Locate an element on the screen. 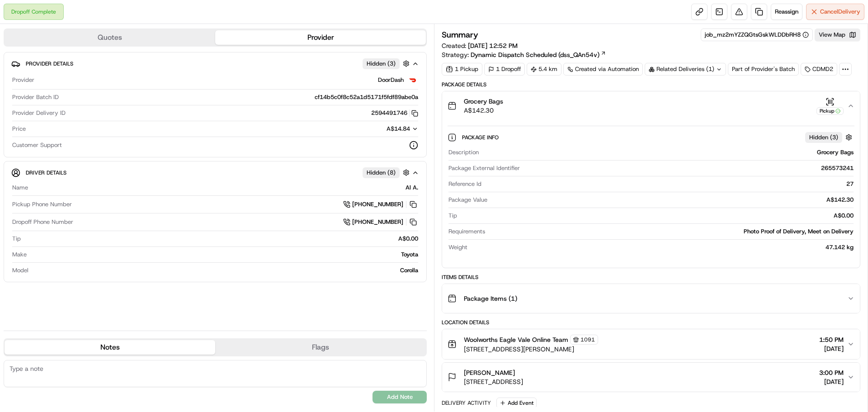 The image size is (868, 412). button: Add Event is located at coordinates (516, 403).